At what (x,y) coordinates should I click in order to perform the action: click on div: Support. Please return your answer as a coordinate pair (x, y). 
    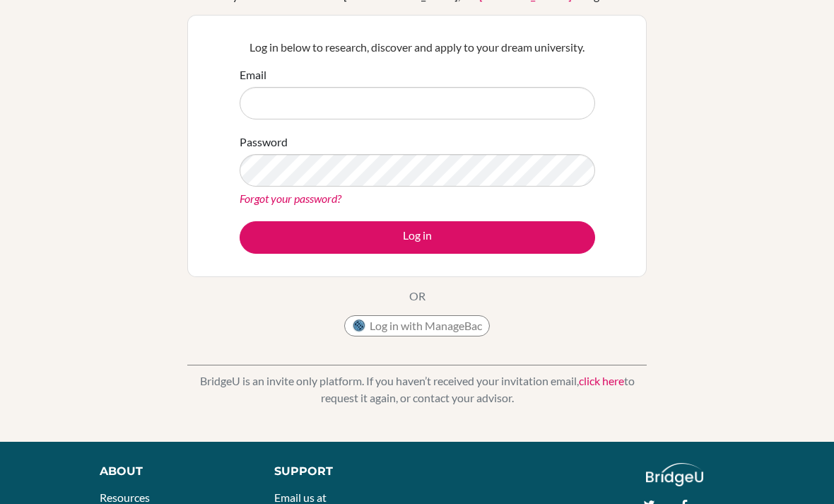
    Looking at the image, I should click on (339, 471).